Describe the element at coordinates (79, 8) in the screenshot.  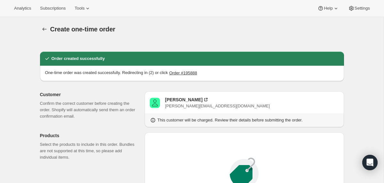
I see `span: Tools` at that location.